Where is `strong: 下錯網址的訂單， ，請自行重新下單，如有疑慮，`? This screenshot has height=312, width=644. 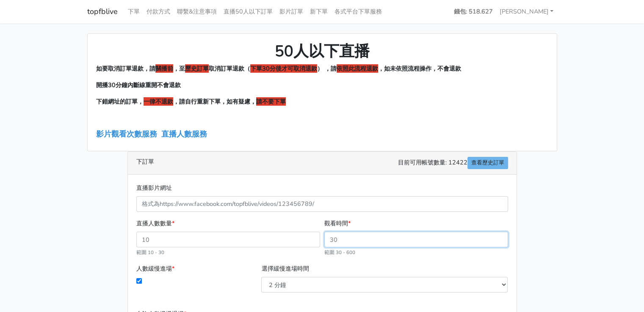 strong: 下錯網址的訂單， ，請自行重新下單，如有疑慮， is located at coordinates (191, 102).